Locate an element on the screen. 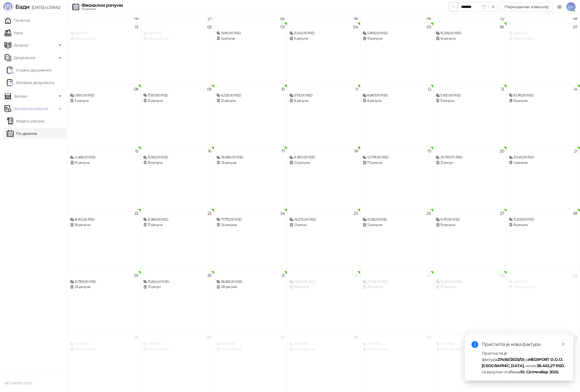 The width and height of the screenshot is (580, 392). div: 3.045,00 RSD is located at coordinates (543, 157).